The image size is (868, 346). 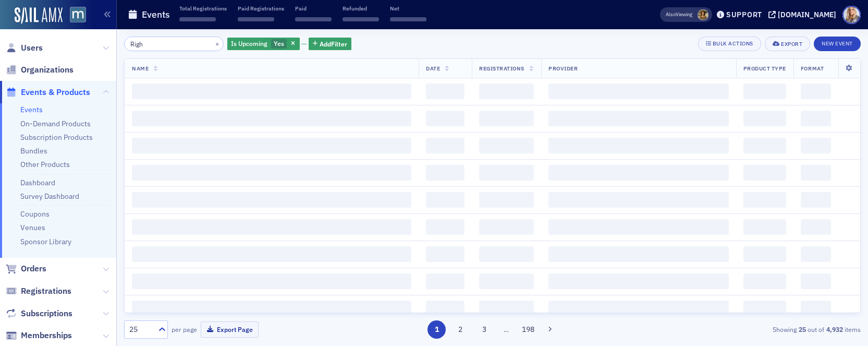 What do you see at coordinates (837, 43) in the screenshot?
I see `a: New Event` at bounding box center [837, 43].